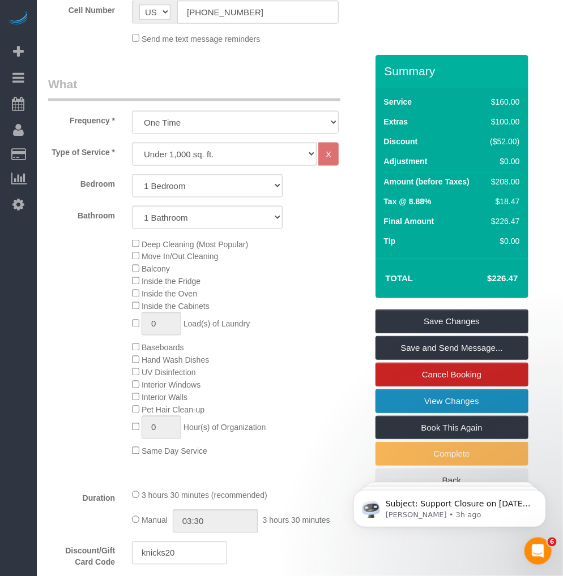 The height and width of the screenshot is (576, 563). I want to click on label: Tip, so click(390, 241).